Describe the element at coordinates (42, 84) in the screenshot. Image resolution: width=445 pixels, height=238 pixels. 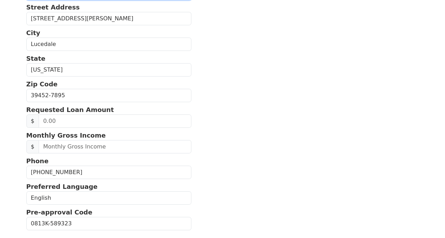
I see `strong: Zip Code` at that location.